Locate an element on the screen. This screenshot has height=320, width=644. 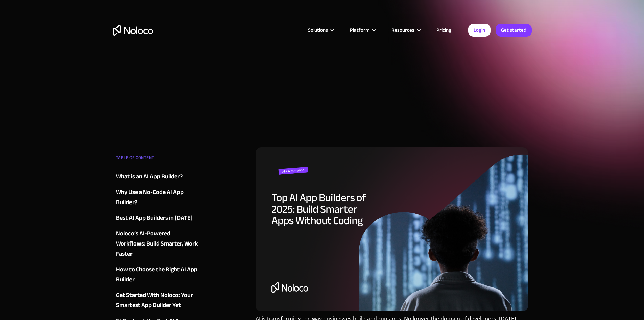
div: ‍Noloco’s AI-Powered Workflows: Build Smarter, Work Faster is located at coordinates (157, 244).